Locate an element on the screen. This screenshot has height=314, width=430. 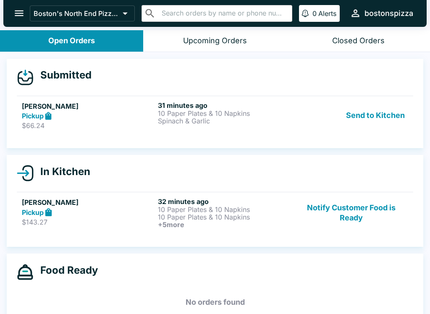
div: bostonspizza is located at coordinates (389, 13).